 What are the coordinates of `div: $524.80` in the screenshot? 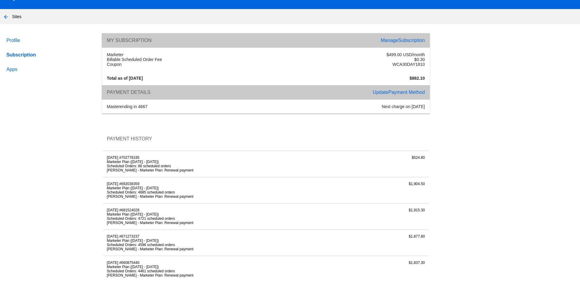 It's located at (374, 164).